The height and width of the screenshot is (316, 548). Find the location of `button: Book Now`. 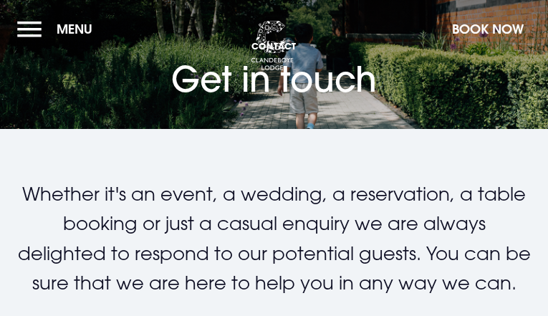

button: Book Now is located at coordinates (488, 29).